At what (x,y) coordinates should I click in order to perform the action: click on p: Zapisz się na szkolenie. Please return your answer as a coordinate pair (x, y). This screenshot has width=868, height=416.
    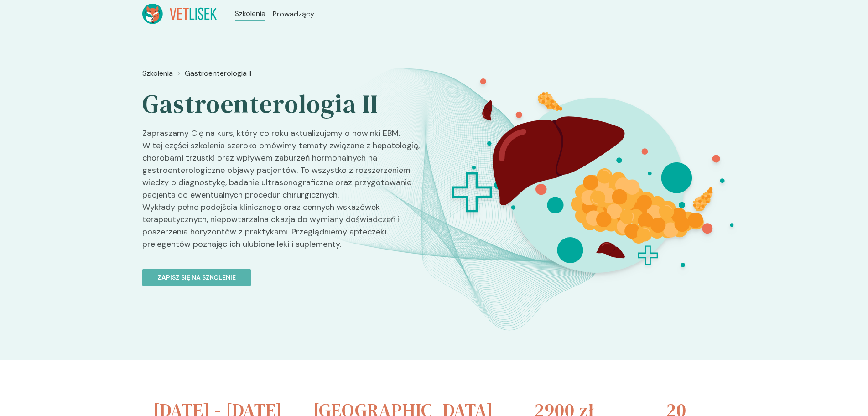
    Looking at the image, I should click on (197, 277).